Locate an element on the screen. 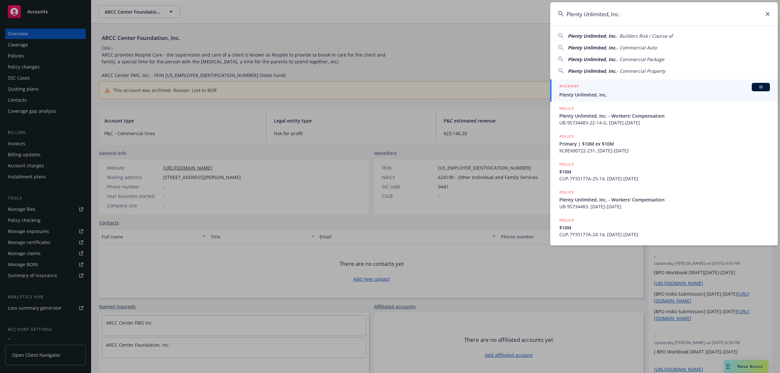  input: Search... is located at coordinates (664, 14).